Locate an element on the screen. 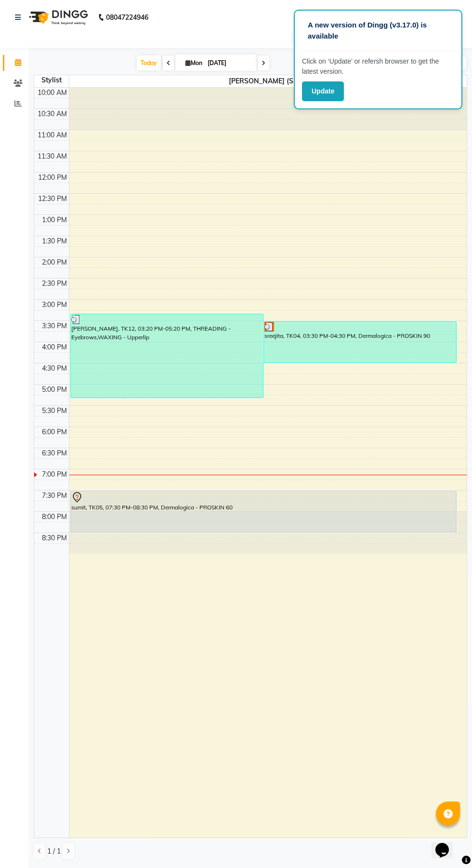 This screenshot has width=472, height=868. div: 11:30 AM is located at coordinates (52, 156).